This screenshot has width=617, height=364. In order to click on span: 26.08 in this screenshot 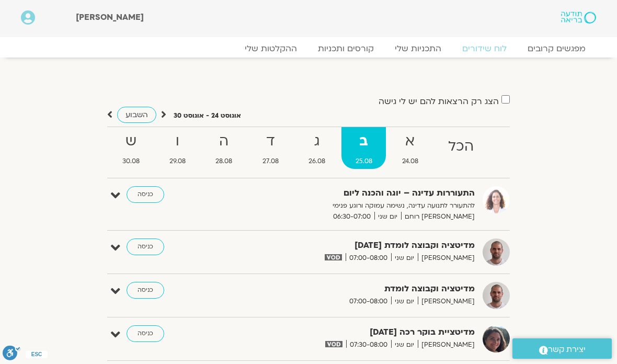, I will do `click(317, 161)`.